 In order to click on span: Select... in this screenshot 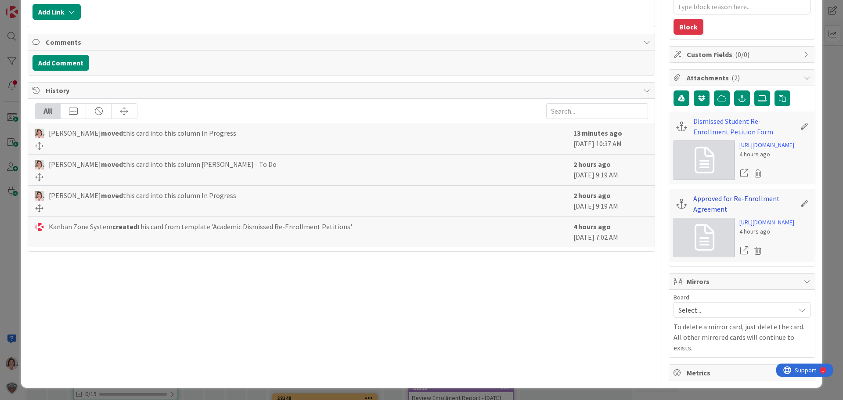, I will do `click(735, 310)`.